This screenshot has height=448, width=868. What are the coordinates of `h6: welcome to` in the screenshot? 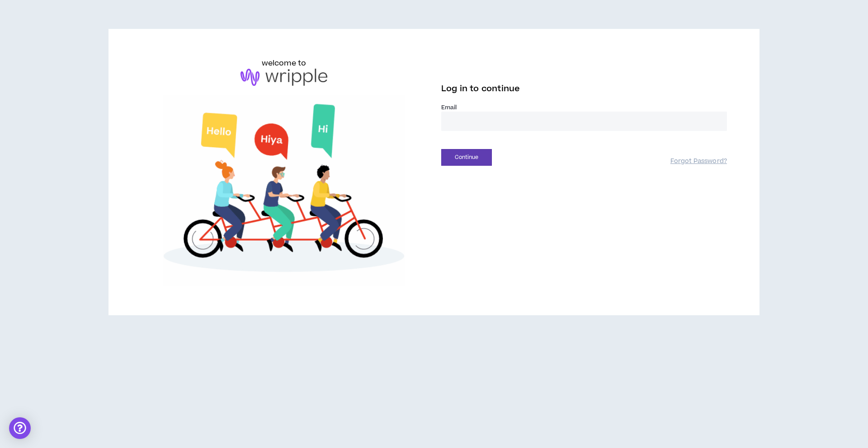 It's located at (284, 63).